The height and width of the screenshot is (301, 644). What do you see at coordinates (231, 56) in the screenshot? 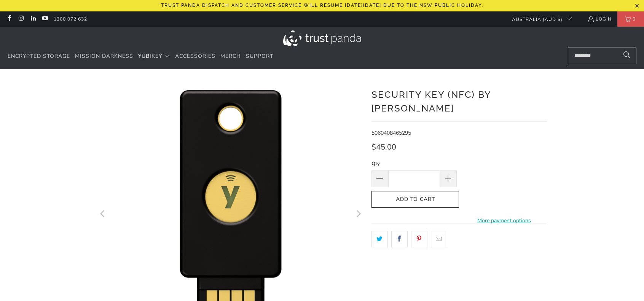
I see `a: Merch` at bounding box center [231, 56].